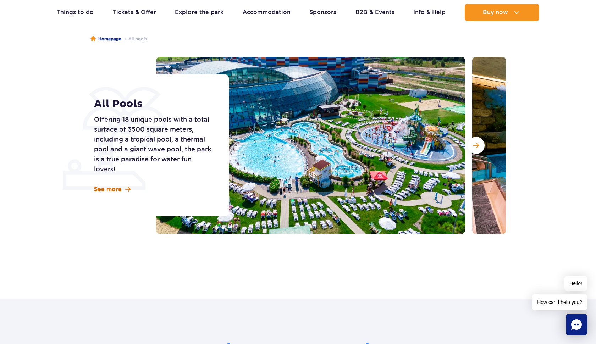 The image size is (596, 344). What do you see at coordinates (108, 189) in the screenshot?
I see `span: See more` at bounding box center [108, 189].